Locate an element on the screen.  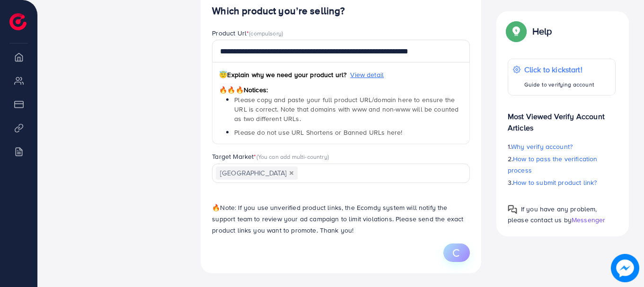
p: Note: If you use unverified product links, the Ecomdy system will notify the support team to revi... is located at coordinates (340, 219).